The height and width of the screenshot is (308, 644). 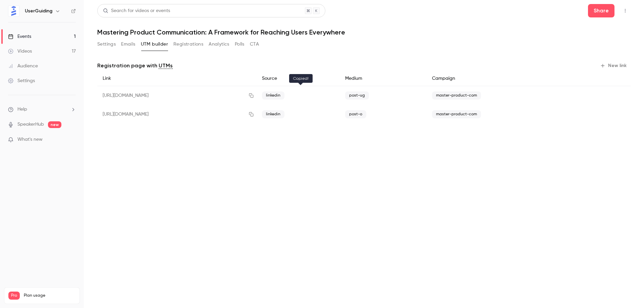 What do you see at coordinates (601, 11) in the screenshot?
I see `button: Share` at bounding box center [601, 11].